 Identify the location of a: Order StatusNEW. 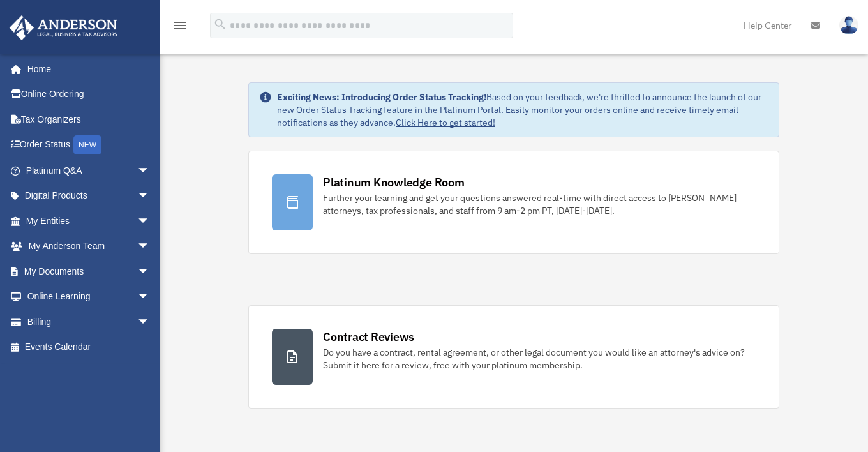
(88, 145).